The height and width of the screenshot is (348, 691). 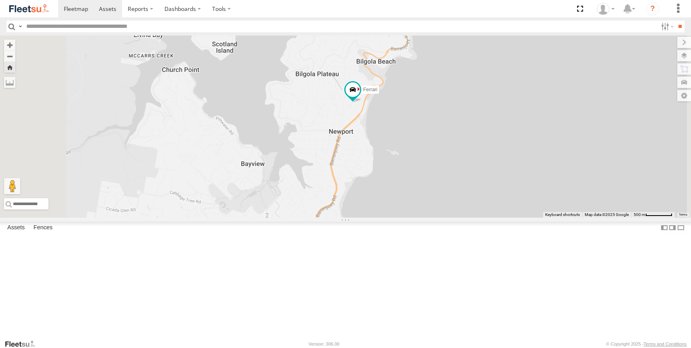 What do you see at coordinates (10, 67) in the screenshot?
I see `button: Zoom Home` at bounding box center [10, 67].